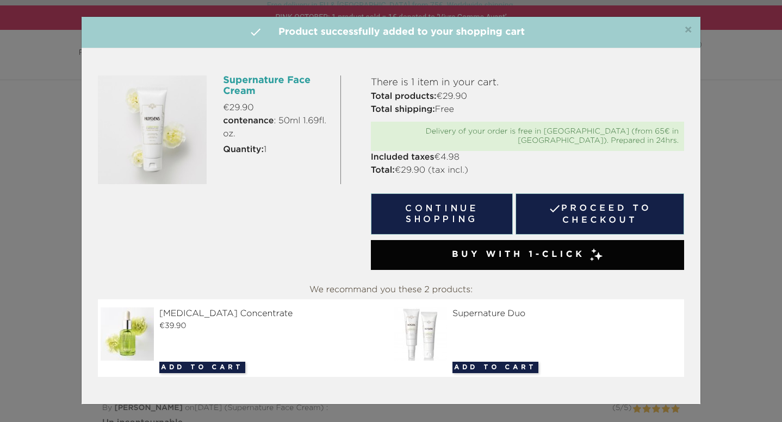 Image resolution: width=782 pixels, height=422 pixels. I want to click on strong: Total:, so click(383, 171).